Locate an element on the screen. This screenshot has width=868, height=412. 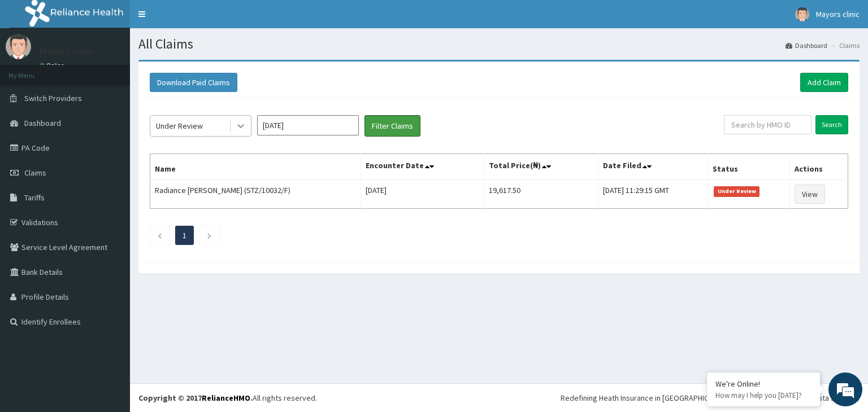
footer: All rights reserved. is located at coordinates (499, 397).